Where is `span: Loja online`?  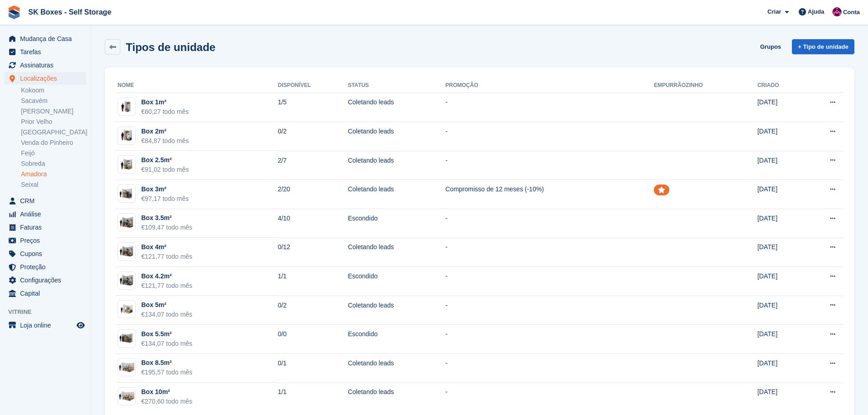 span: Loja online is located at coordinates (48, 325).